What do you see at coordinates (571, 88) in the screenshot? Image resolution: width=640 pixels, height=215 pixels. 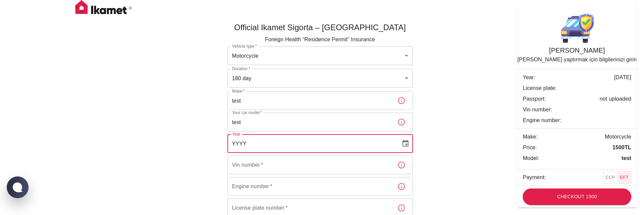 I see `span: License plate:` at bounding box center [571, 88].